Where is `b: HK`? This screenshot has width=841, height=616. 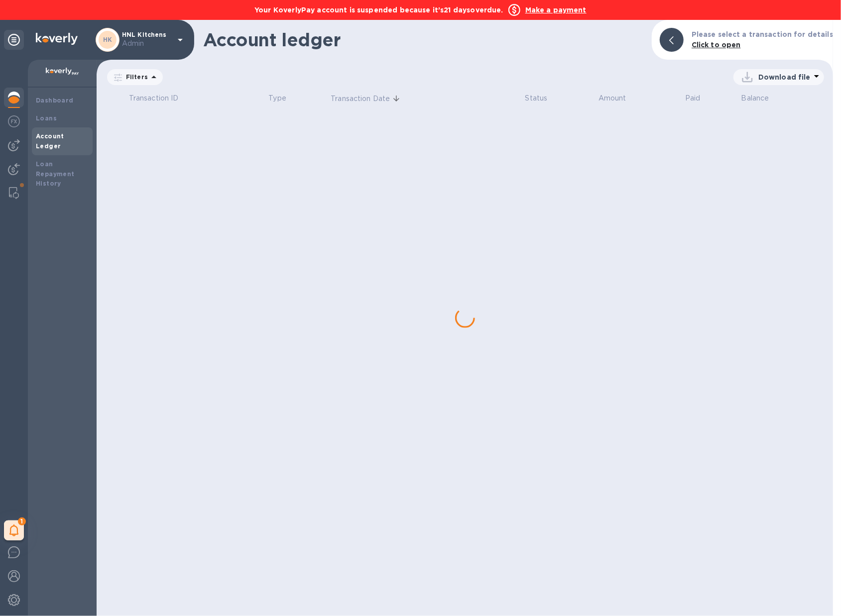 b: HK is located at coordinates (108, 40).